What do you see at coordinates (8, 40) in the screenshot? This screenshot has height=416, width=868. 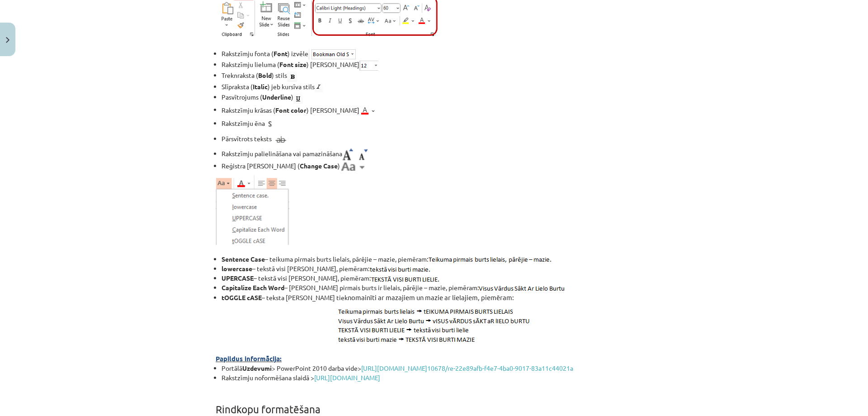 I see `img: icon-close-lesson-0947bae3869378f0d4975bcd49f059093ad1ed9edebbc8119c70593378902aed.svg` at bounding box center [8, 40].